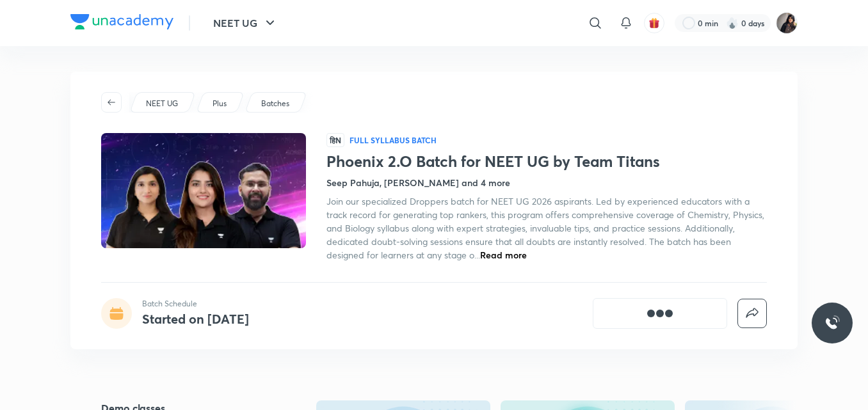  What do you see at coordinates (832, 324) in the screenshot?
I see `img: ttu` at bounding box center [832, 324].